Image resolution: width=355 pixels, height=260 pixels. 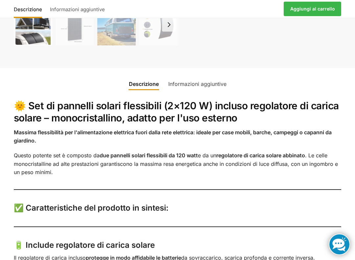 I want to click on a: Descrizione, so click(x=30, y=9).